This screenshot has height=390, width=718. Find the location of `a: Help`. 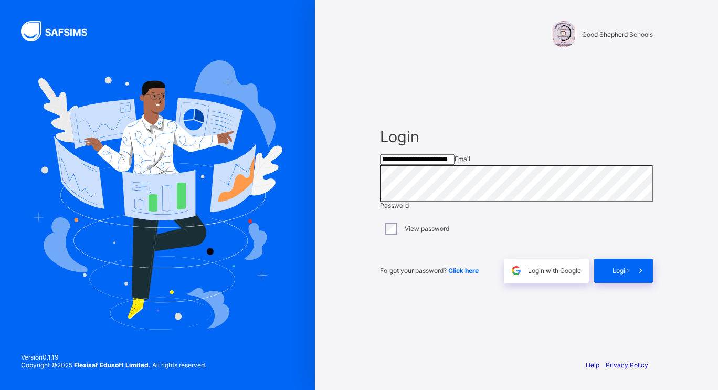

a: Help is located at coordinates (593, 365).